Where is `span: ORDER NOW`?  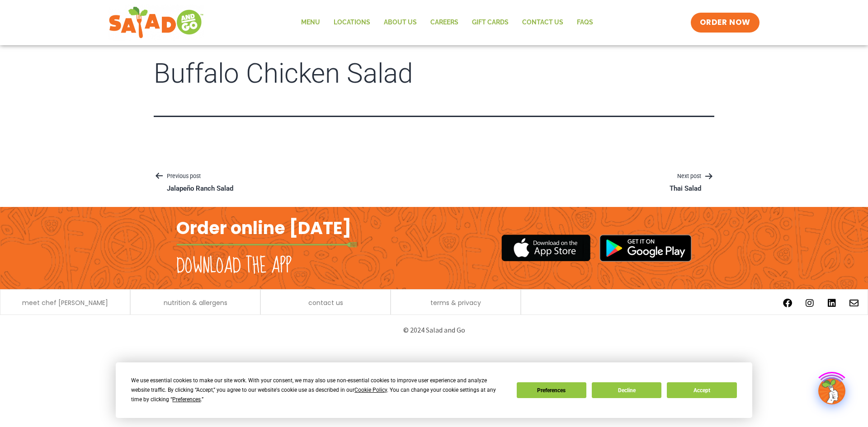
span: ORDER NOW is located at coordinates (725, 23).